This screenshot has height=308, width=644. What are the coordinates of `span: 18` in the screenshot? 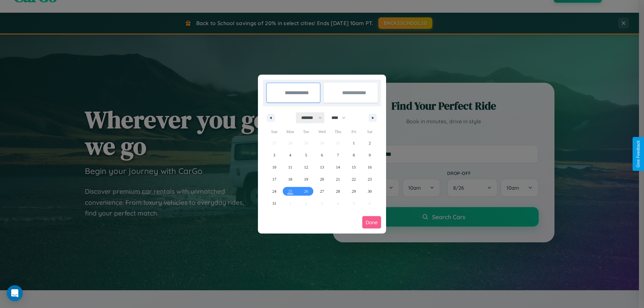 It's located at (290, 179).